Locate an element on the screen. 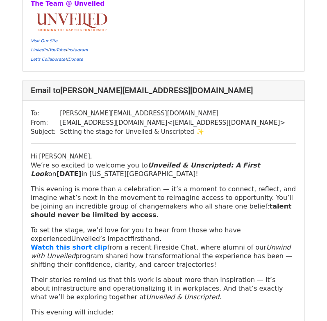 The width and height of the screenshot is (327, 321). font: I I is located at coordinates (59, 50).